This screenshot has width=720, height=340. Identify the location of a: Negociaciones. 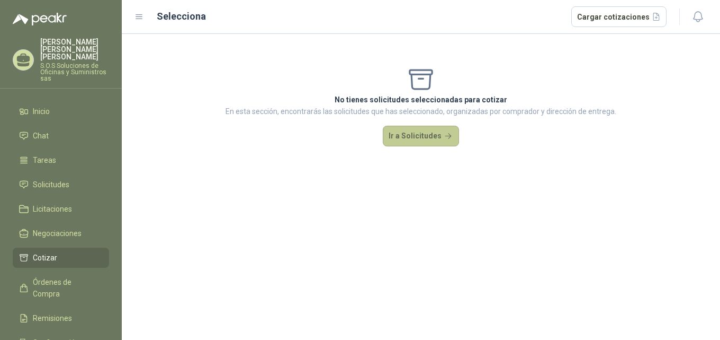
(61, 233).